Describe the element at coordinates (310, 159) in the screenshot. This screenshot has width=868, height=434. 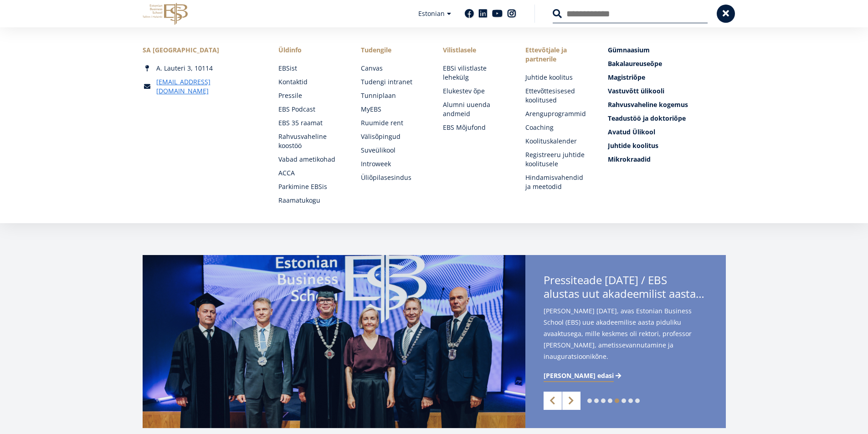
I see `a: Vabad ametikohad` at that location.